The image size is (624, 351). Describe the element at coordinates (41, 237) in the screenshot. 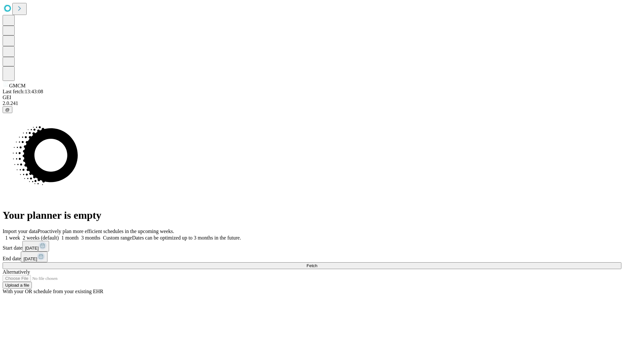

I see `span: 2 weeks (default)` at that location.